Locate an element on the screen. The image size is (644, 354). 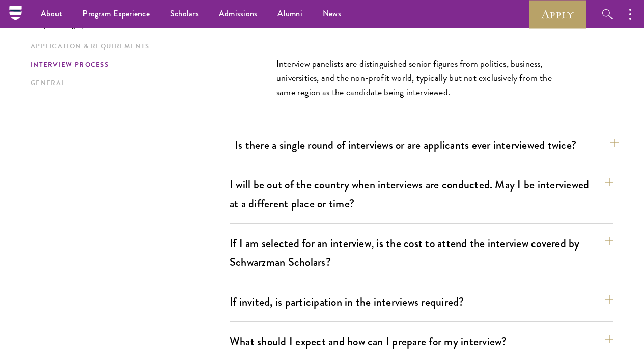
a: Application & Requirements is located at coordinates (127, 46).